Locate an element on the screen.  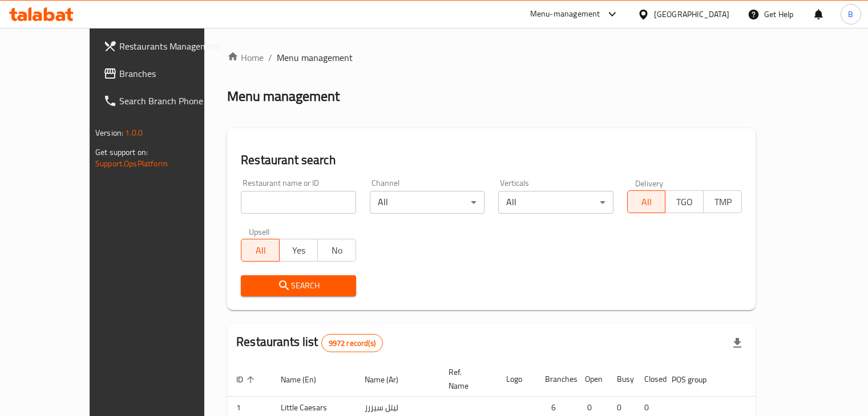
a: Home is located at coordinates (245, 57).